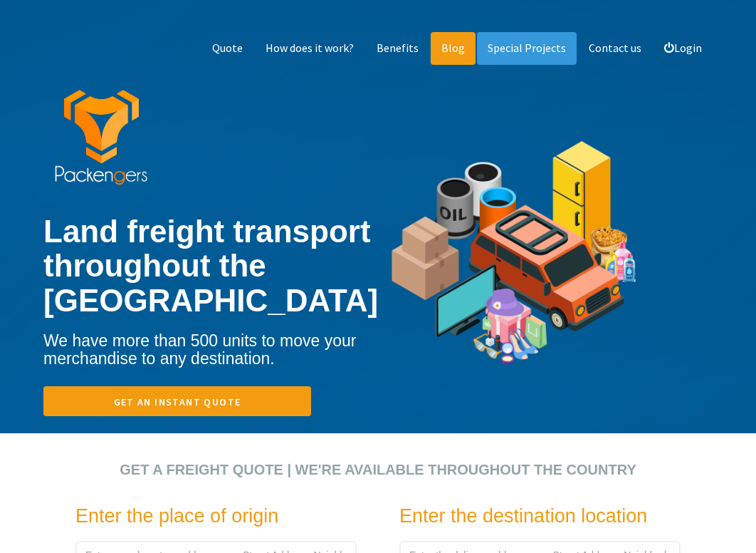 This screenshot has height=553, width=756. Describe the element at coordinates (615, 47) in the screenshot. I see `font: Contact us` at that location.